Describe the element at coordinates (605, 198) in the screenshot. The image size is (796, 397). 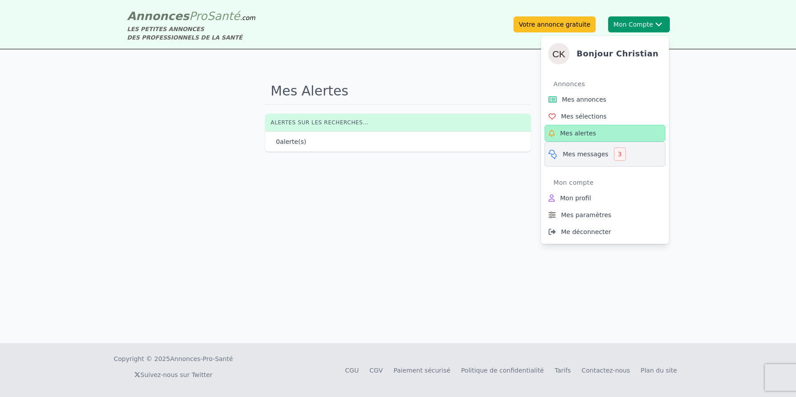
I see `a: Mon profil` at that location.